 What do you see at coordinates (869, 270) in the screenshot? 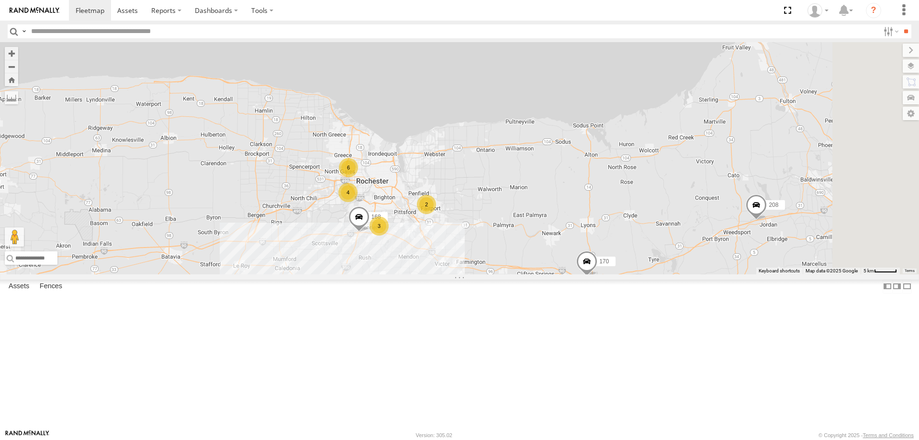
I see `span: 5 km` at bounding box center [869, 270].